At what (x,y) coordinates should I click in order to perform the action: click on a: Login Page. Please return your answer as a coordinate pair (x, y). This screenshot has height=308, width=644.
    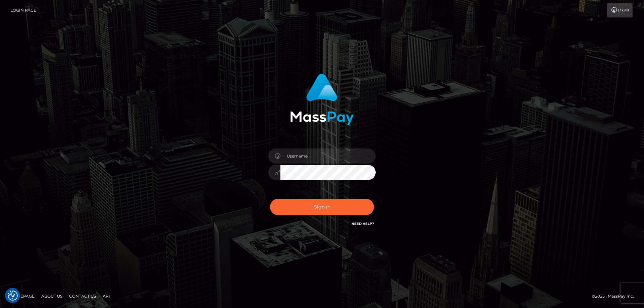
    Looking at the image, I should click on (23, 11).